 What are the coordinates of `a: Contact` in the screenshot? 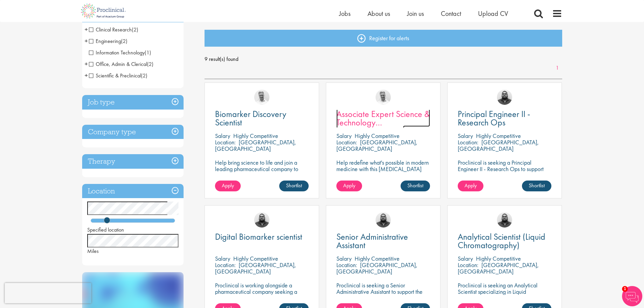 It's located at (451, 14).